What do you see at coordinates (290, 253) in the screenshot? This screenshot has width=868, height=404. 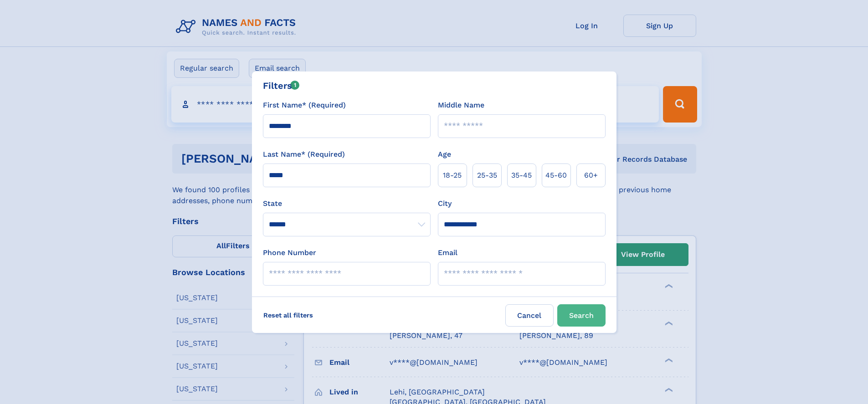 I see `label: Phone Number` at bounding box center [290, 253].